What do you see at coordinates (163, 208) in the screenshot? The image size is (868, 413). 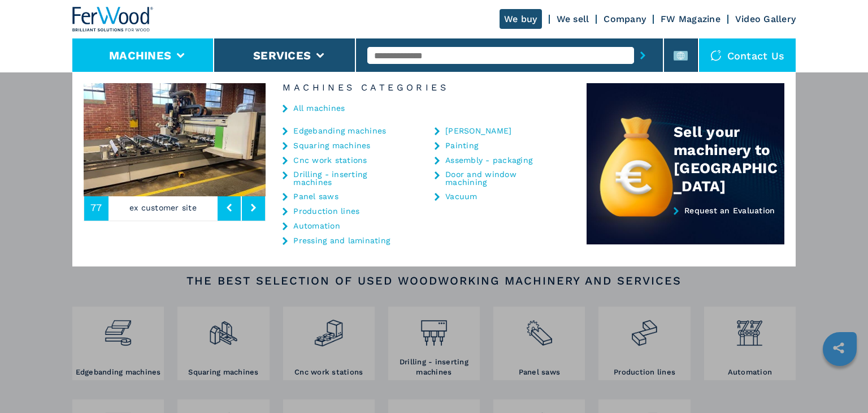 I see `p: ex customer site` at bounding box center [163, 208].